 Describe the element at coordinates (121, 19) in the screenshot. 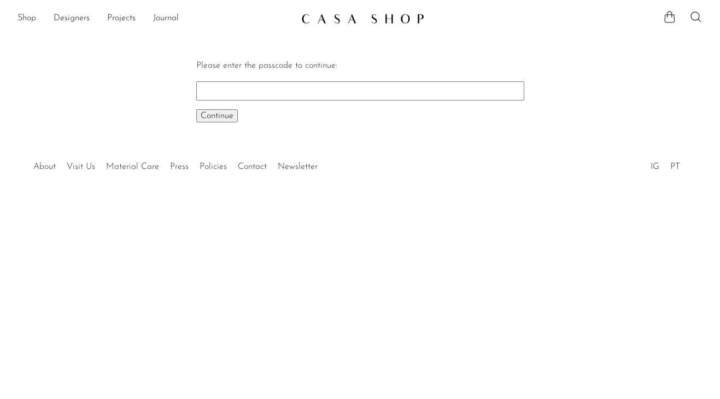

I see `a: Projects` at that location.